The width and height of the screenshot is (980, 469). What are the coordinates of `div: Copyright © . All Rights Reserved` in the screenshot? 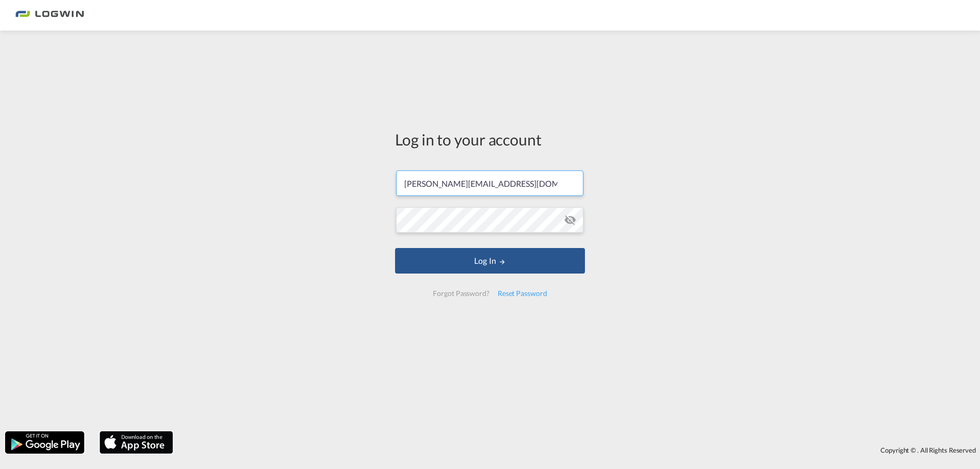 It's located at (579, 450).